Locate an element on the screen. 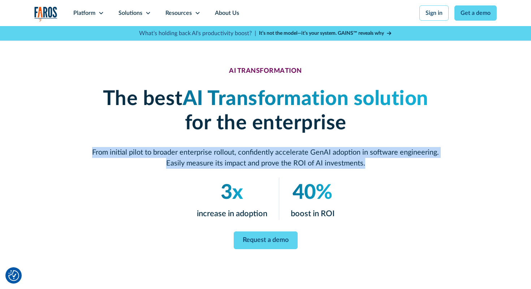 This screenshot has height=289, width=531. em: AI Transformation solution is located at coordinates (306, 99).